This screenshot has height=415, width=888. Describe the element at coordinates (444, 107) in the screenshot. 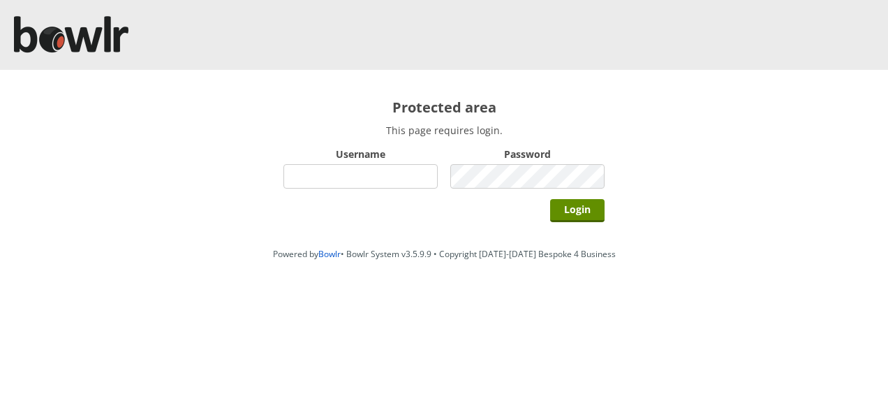

I see `h2: Protected area` at that location.